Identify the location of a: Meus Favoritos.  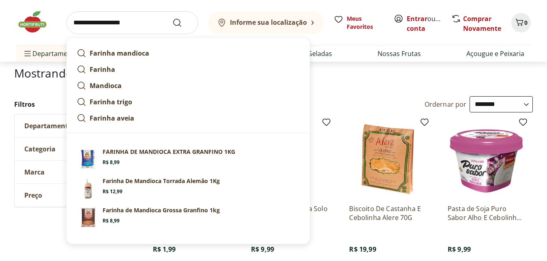
(359, 23).